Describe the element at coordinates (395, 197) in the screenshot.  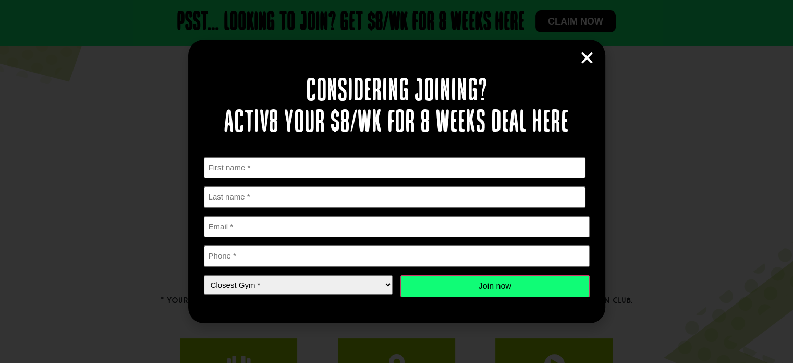
I see `input: Last name *` at that location.